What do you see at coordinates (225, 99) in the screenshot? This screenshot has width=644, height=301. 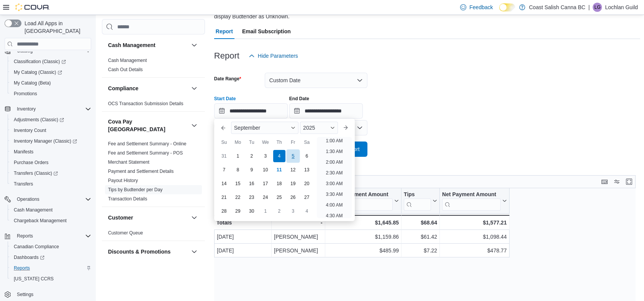 I see `label: Start Date` at bounding box center [225, 99].